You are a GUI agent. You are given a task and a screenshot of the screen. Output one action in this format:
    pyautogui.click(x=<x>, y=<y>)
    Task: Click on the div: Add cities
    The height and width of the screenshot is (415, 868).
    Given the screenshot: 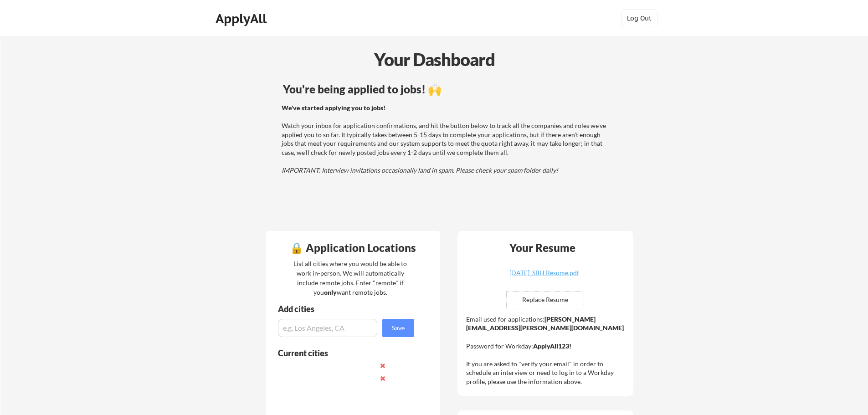 What is the action you would take?
    pyautogui.click(x=347, y=309)
    